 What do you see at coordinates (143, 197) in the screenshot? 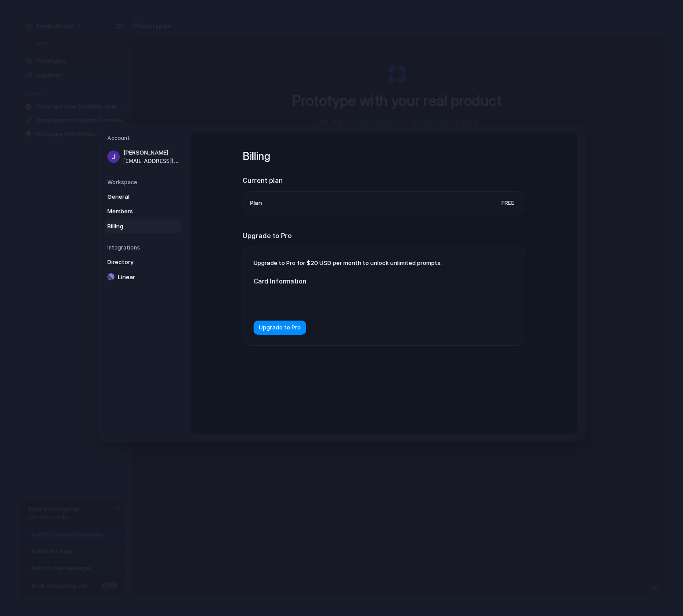
I see `a: General` at bounding box center [143, 197].